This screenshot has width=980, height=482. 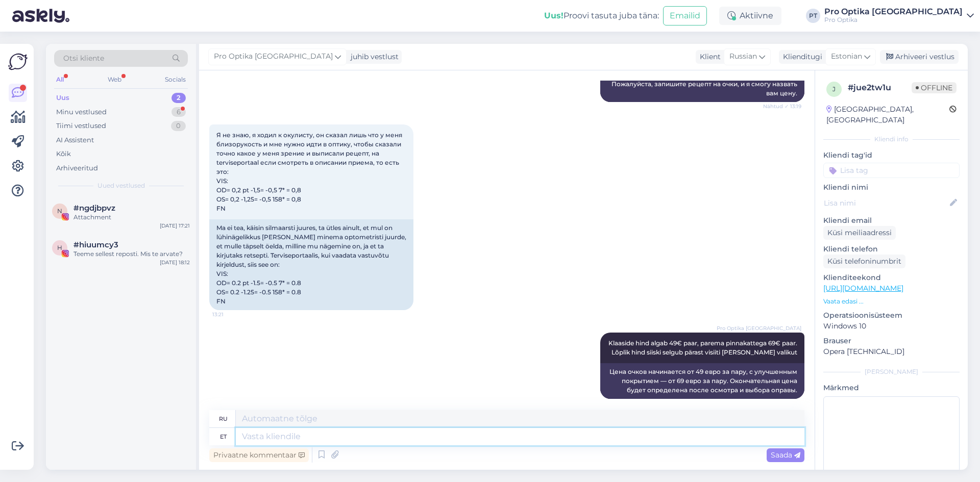 I want to click on div: 2, so click(x=179, y=98).